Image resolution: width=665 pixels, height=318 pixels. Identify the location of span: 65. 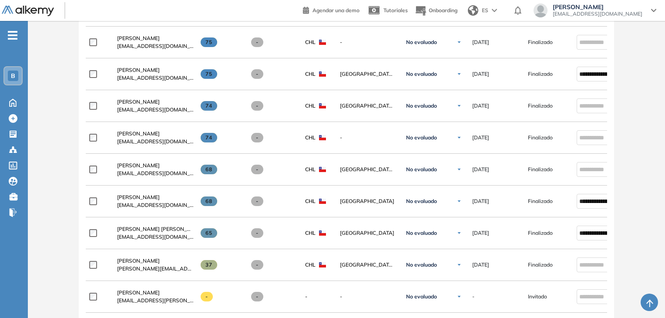
(209, 233).